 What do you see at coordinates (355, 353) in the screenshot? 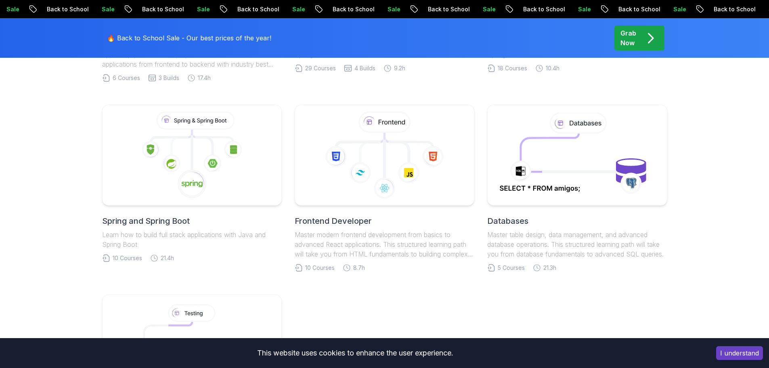
I see `div: This website uses cookies to enhance the user experience.` at bounding box center [355, 353].